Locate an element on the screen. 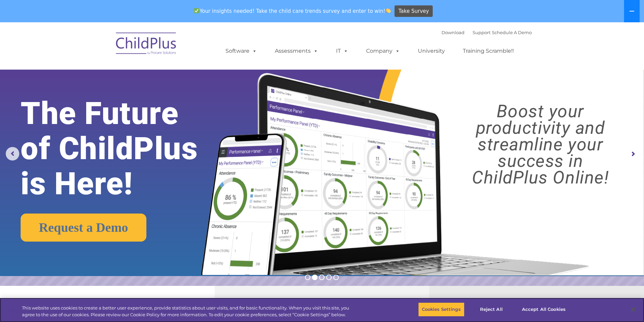 Image resolution: width=644 pixels, height=322 pixels. a: Company is located at coordinates (383, 51).